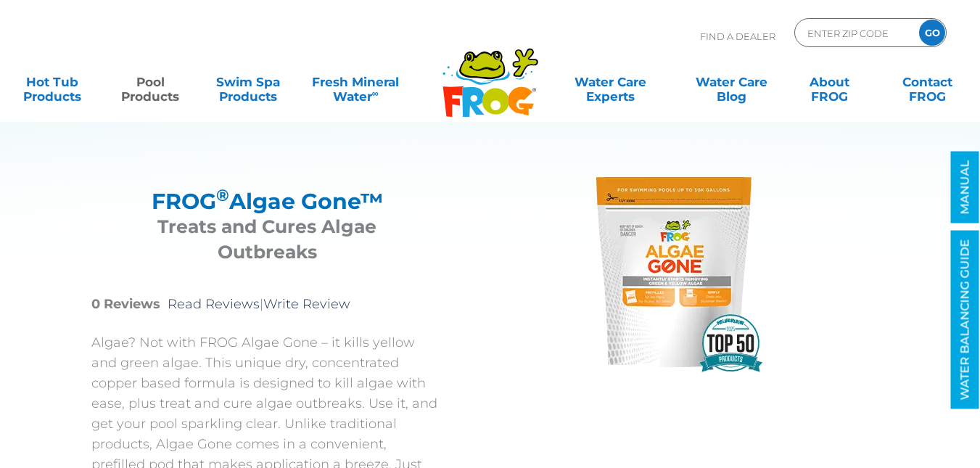 The height and width of the screenshot is (468, 980). What do you see at coordinates (965, 320) in the screenshot?
I see `a: WATER BALANCING GUIDE` at bounding box center [965, 320].